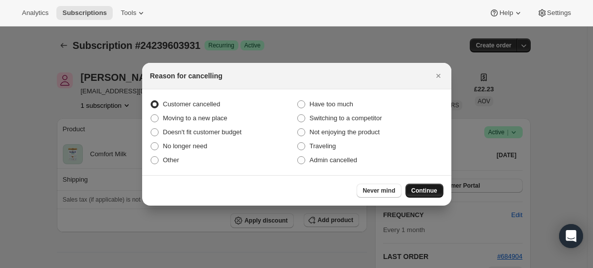 The height and width of the screenshot is (268, 593). What do you see at coordinates (186, 76) in the screenshot?
I see `h2: Reason for cancelling` at bounding box center [186, 76].